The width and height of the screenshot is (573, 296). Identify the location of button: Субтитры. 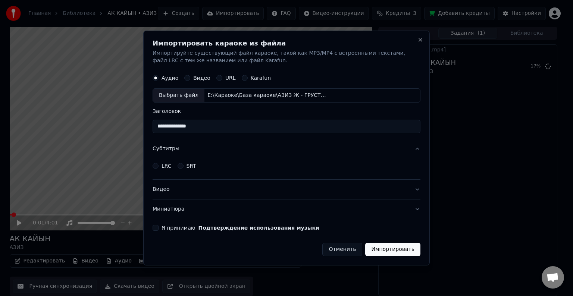
(287, 149).